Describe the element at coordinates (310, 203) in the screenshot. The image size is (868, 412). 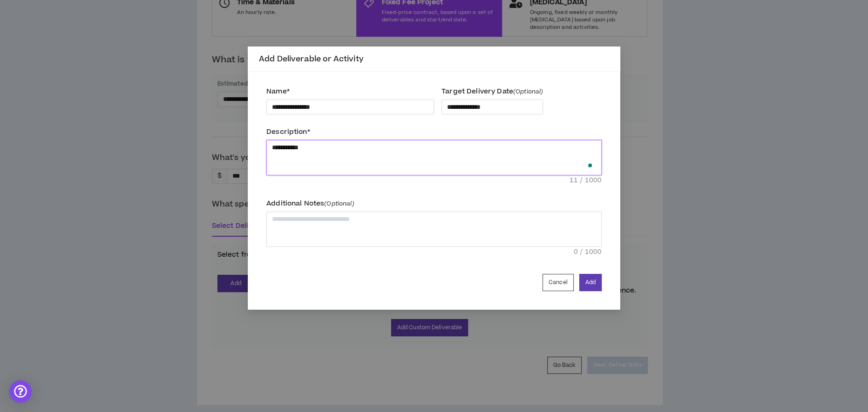
I see `span: Additional Notes` at that location.